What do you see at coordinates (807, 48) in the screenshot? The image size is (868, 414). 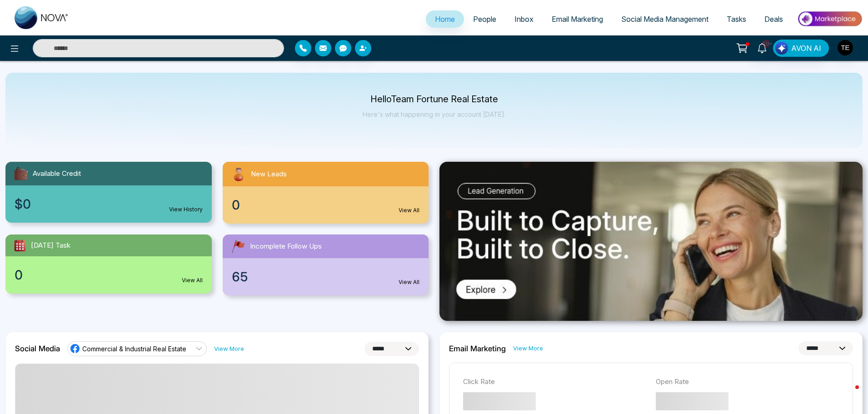 I see `span: AVON AI` at bounding box center [807, 48].